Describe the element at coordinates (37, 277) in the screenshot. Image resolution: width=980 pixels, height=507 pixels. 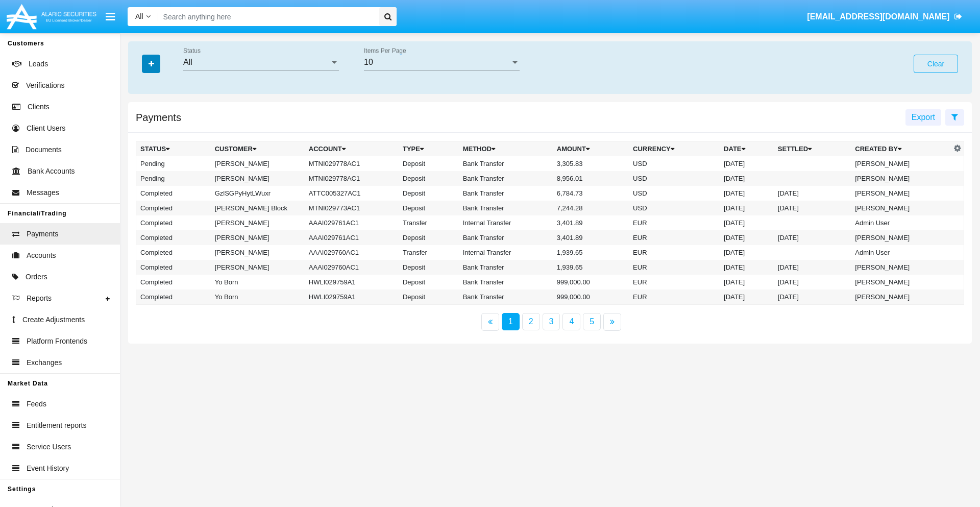
I see `span: Orders` at that location.